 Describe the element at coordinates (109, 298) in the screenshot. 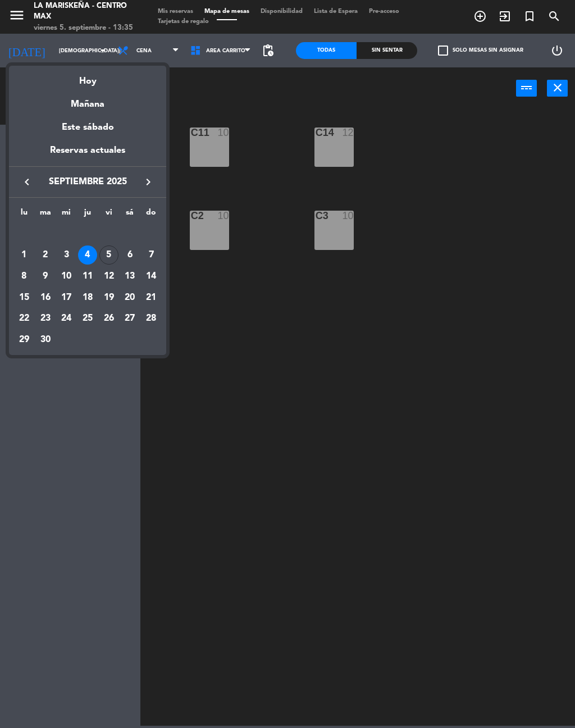

I see `td: 19 de septiembre de 2025` at that location.